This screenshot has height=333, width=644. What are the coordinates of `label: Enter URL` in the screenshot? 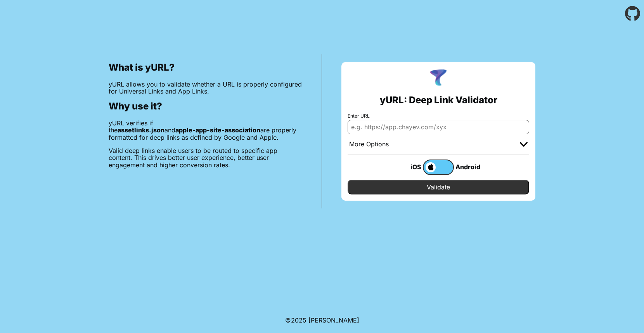 It's located at (439, 116).